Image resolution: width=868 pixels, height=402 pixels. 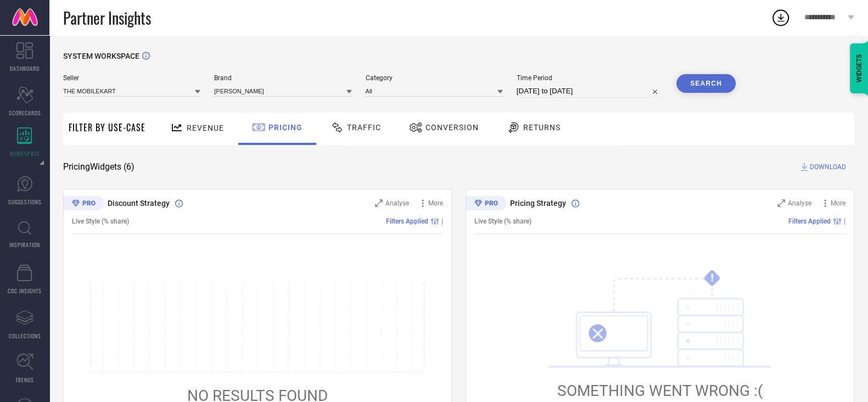 What do you see at coordinates (781, 17) in the screenshot?
I see `div: Open download list` at bounding box center [781, 17].